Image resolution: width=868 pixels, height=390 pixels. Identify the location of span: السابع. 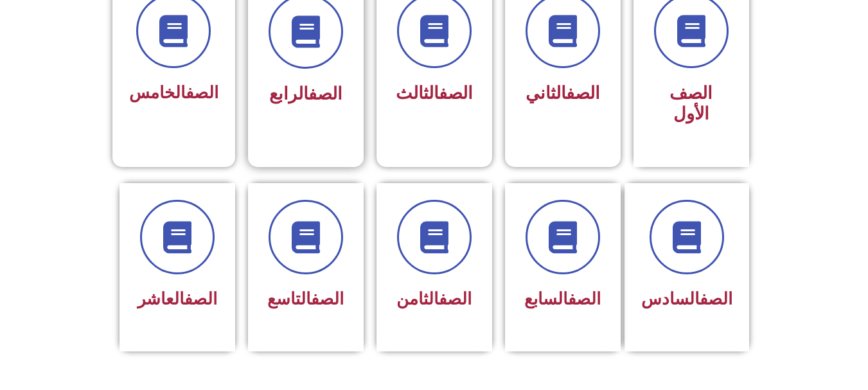
(562, 298).